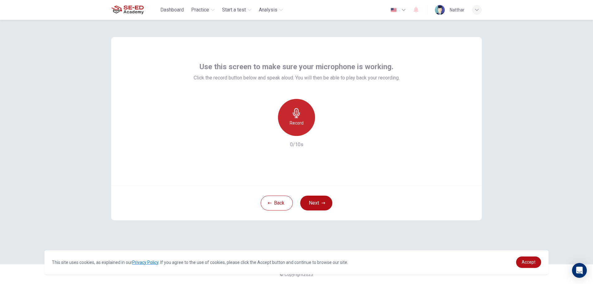 The height and width of the screenshot is (284, 593). Describe the element at coordinates (172, 10) in the screenshot. I see `a: Dashboard` at that location.